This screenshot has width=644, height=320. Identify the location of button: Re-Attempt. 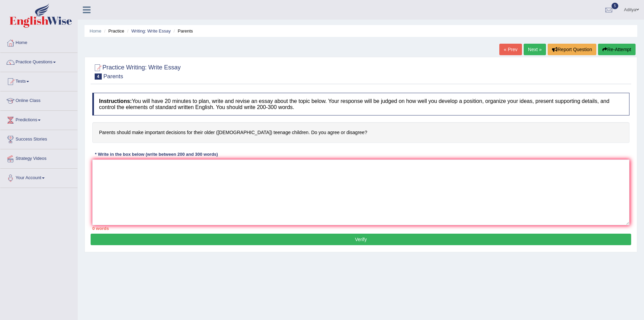
(617, 50).